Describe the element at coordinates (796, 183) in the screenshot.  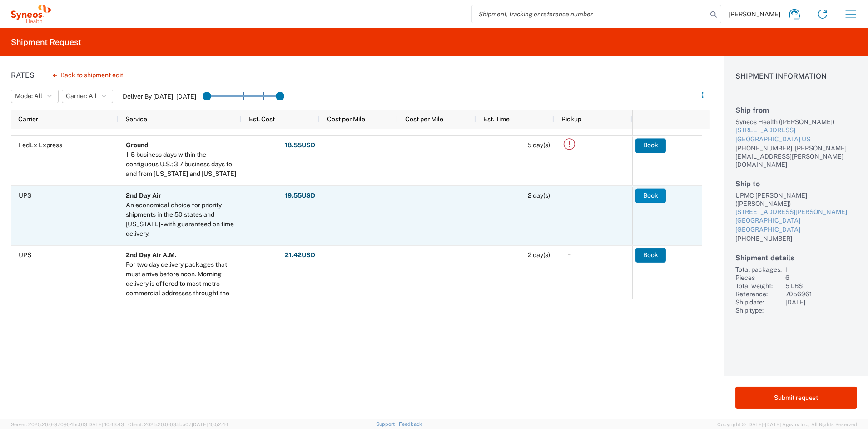
I see `h2: Ship to` at that location.